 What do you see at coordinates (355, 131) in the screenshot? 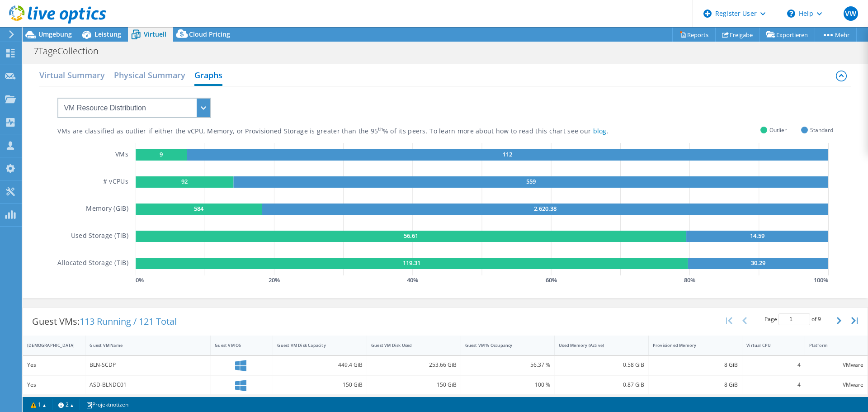
I see `div: VMs are classified as outlier if either the vCPU, Memory, or Provisioned Storage is greater than ...` at bounding box center [355, 131].